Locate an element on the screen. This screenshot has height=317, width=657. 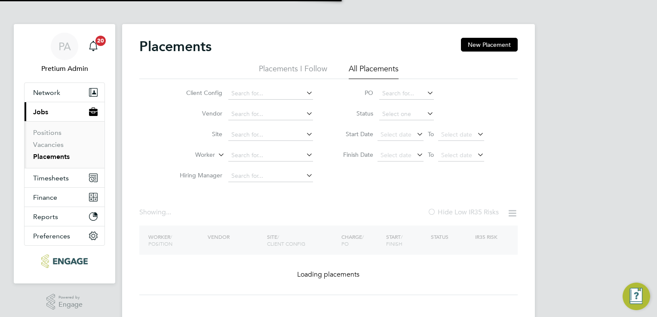
span: Network is located at coordinates (46, 92).